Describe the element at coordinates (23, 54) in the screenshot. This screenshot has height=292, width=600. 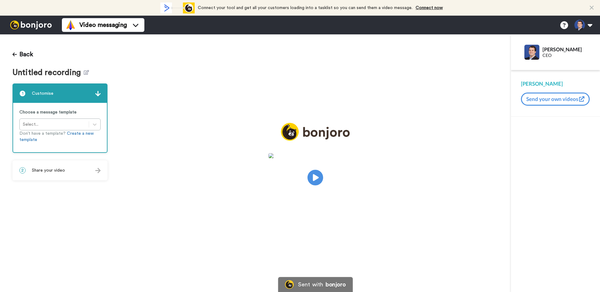
I see `button: Back` at that location.